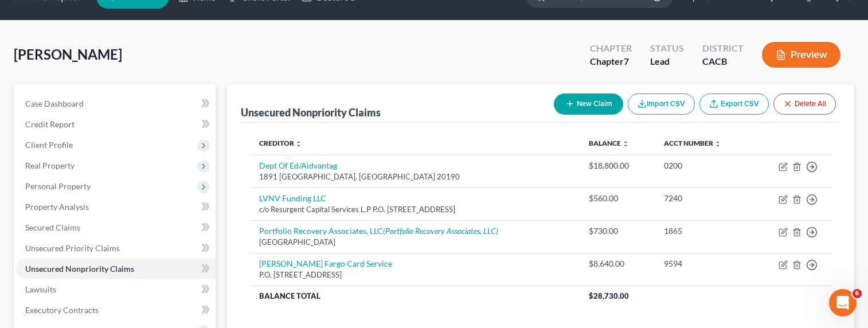 This screenshot has height=328, width=868. I want to click on button: Preview, so click(801, 54).